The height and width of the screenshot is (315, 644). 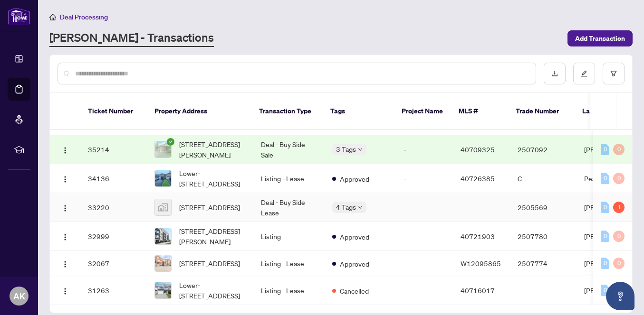 What do you see at coordinates (543, 207) in the screenshot?
I see `td: 2505569` at bounding box center [543, 207].